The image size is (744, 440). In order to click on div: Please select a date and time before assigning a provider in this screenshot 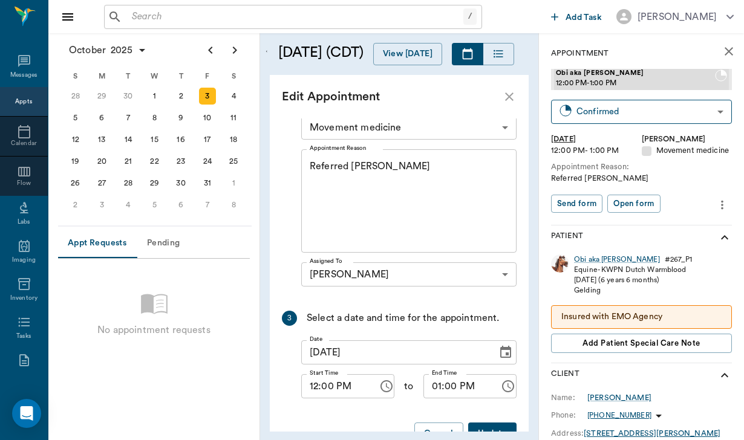, I will do `click(409, 274)`.